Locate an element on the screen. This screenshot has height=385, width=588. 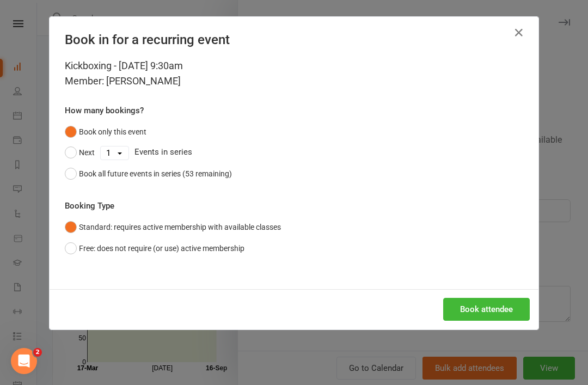
button: Free: does not require (or use) active membership is located at coordinates (155, 248).